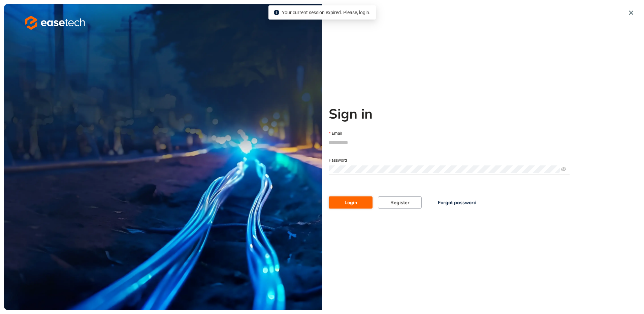 The image size is (644, 314). I want to click on img: cover image, so click(163, 157).